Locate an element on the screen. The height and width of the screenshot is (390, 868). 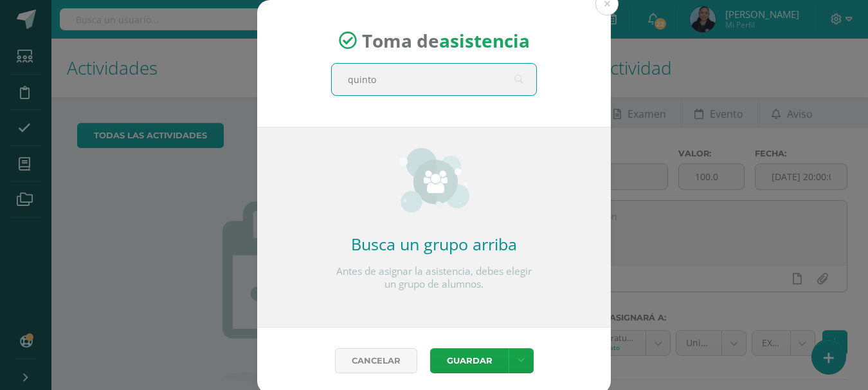
h2: Busca un grupo arriba is located at coordinates (434, 244).